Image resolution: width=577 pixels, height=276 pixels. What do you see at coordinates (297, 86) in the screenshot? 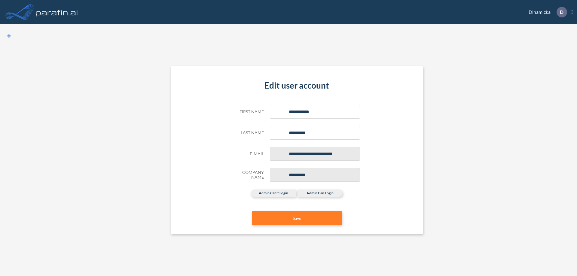
I see `h4: Edit user account` at bounding box center [297, 86].